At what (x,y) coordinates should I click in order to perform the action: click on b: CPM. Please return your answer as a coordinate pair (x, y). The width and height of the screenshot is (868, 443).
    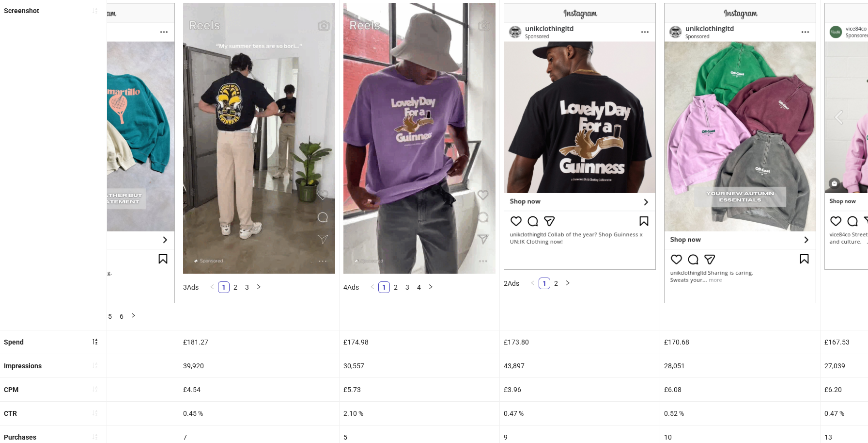
    Looking at the image, I should click on (11, 389).